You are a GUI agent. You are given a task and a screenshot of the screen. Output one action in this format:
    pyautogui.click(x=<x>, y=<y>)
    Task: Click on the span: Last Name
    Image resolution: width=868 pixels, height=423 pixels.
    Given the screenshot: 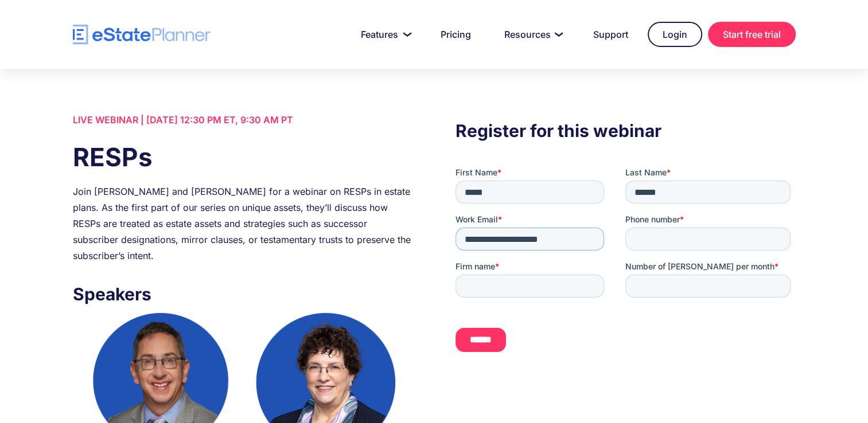 What is the action you would take?
    pyautogui.click(x=191, y=5)
    